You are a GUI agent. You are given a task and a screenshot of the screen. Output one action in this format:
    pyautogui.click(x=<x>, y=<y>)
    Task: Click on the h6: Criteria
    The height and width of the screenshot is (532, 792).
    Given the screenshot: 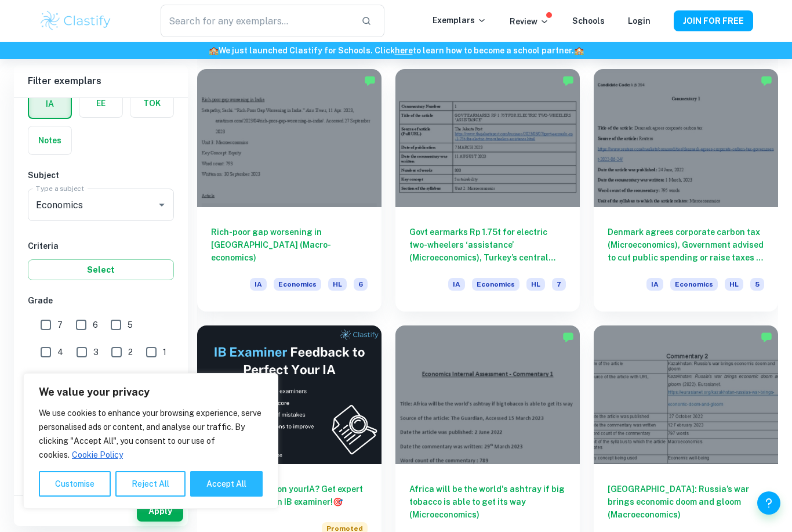 What is the action you would take?
    pyautogui.click(x=101, y=246)
    